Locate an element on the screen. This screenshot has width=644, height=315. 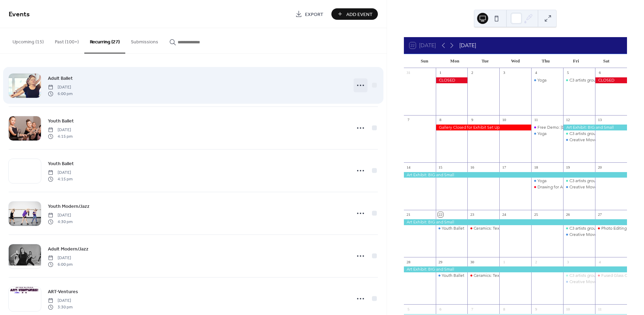
a: Export is located at coordinates (309, 14).